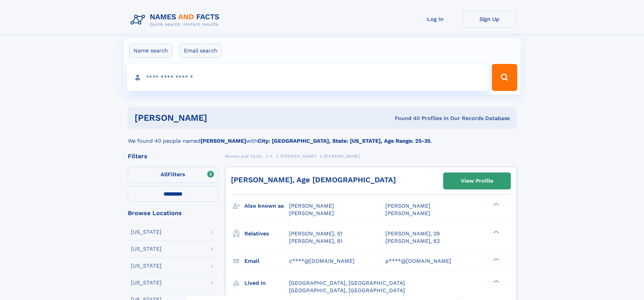 This screenshot has height=300, width=644. I want to click on div: View Profile, so click(477, 181).